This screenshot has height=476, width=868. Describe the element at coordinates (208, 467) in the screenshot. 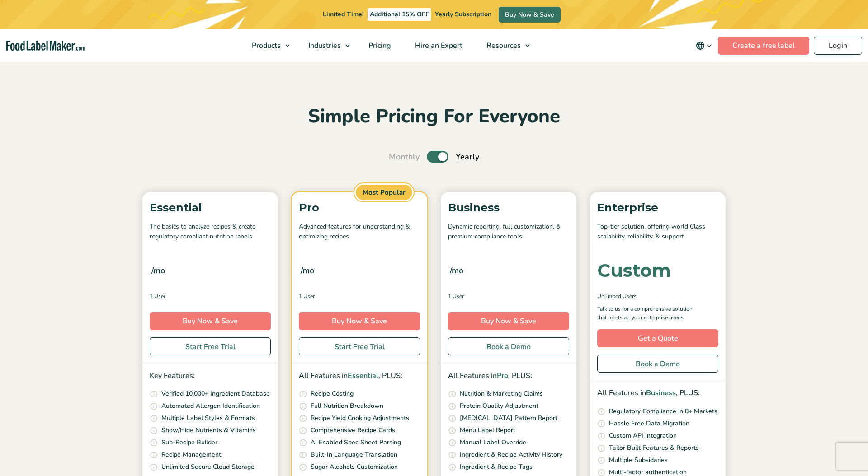

I see `p: Unlimited Secure Cloud Storage` at that location.